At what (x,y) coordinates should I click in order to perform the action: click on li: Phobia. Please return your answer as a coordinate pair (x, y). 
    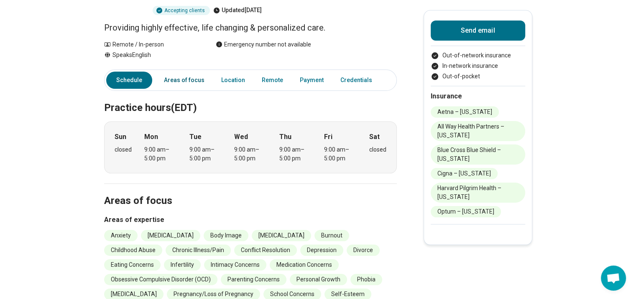
    Looking at the image, I should click on (366, 279).